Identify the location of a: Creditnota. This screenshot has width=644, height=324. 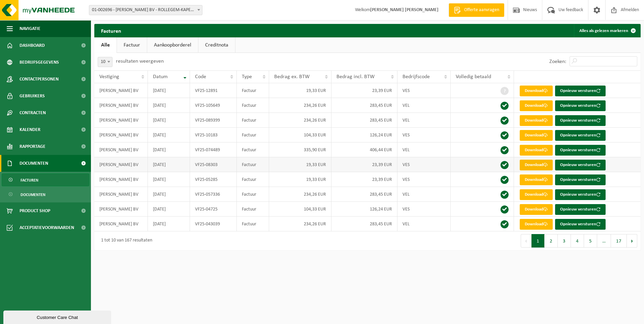
(217, 45).